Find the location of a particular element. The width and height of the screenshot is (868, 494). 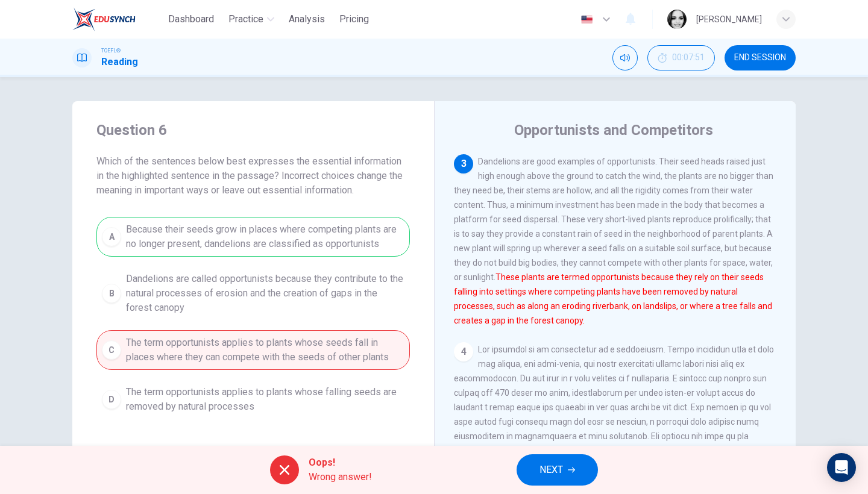

h4: Question 6 is located at coordinates (253, 130).